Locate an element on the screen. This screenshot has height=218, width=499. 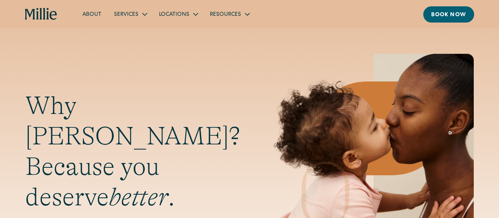
em: better is located at coordinates (139, 197).